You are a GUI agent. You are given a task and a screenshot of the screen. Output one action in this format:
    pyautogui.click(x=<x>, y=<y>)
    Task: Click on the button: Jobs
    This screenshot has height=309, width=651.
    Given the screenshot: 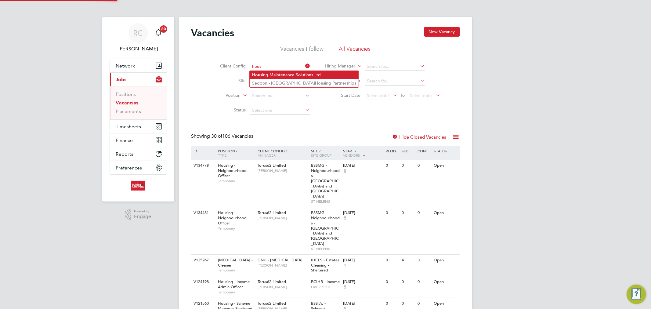 What is the action you would take?
    pyautogui.click(x=138, y=79)
    